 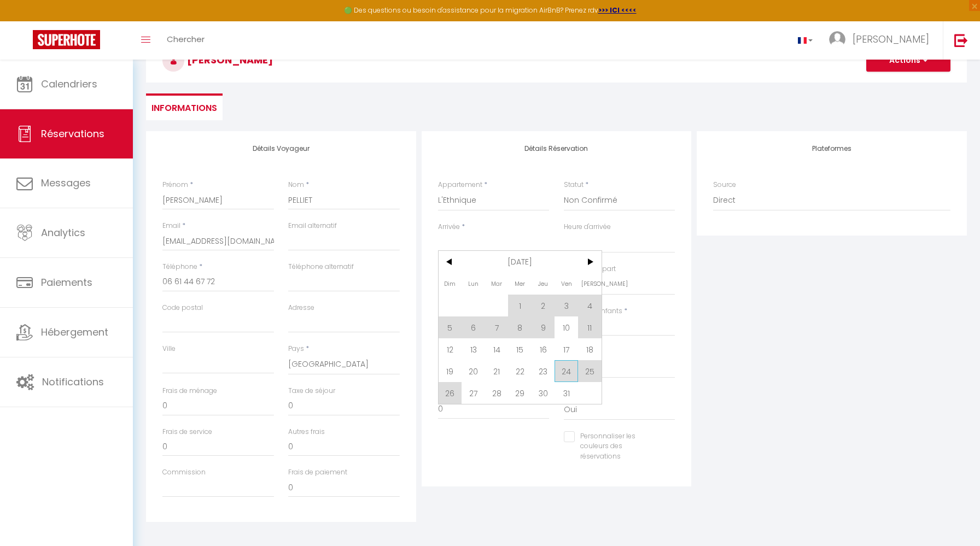 What do you see at coordinates (296, 184) in the screenshot?
I see `label: Nom` at bounding box center [296, 184].